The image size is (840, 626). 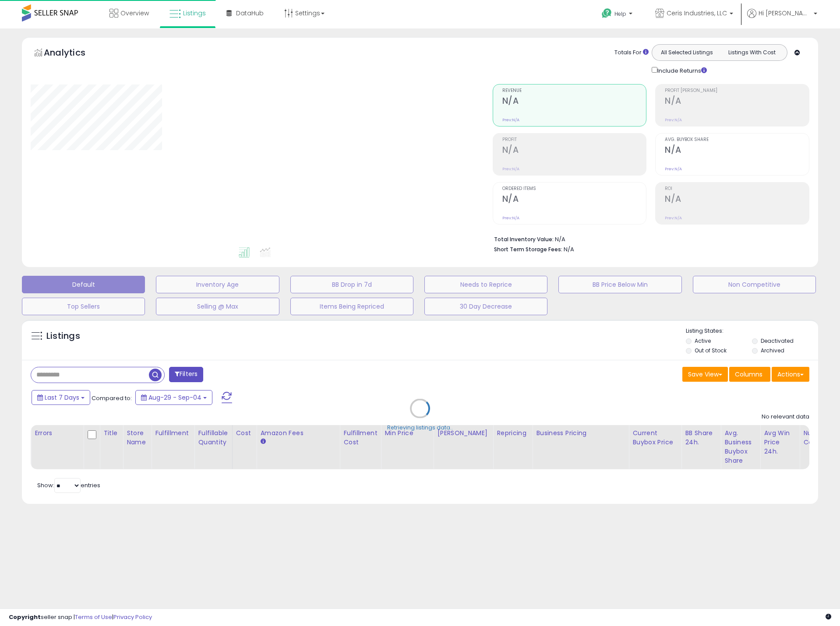 I want to click on button: Needs to Reprice, so click(x=486, y=284).